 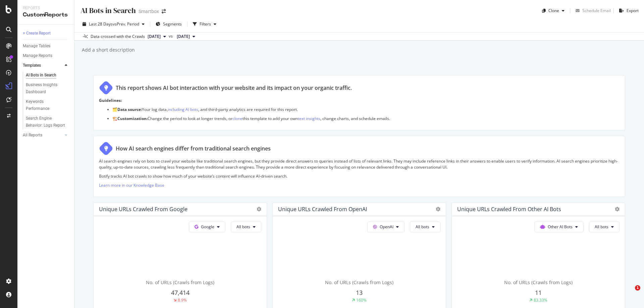 I want to click on div: 83.33%, so click(x=540, y=300).